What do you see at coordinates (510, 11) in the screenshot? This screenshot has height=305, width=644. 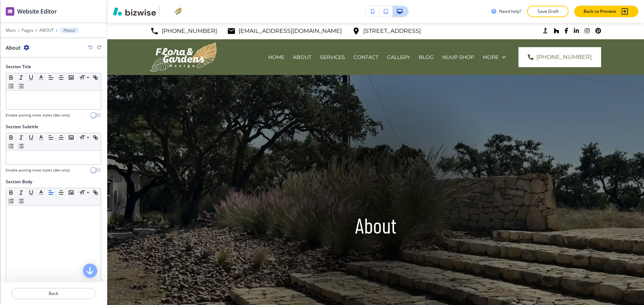 I see `h3: Need help?` at bounding box center [510, 11].